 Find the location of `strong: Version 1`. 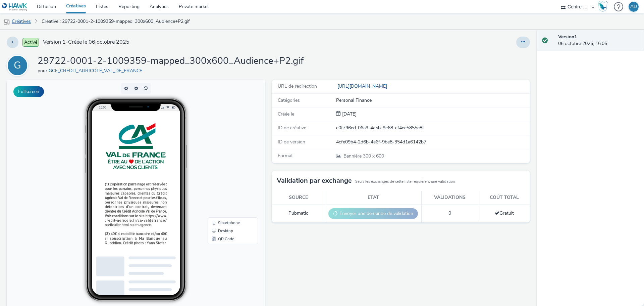

strong: Version 1 is located at coordinates (567, 37).